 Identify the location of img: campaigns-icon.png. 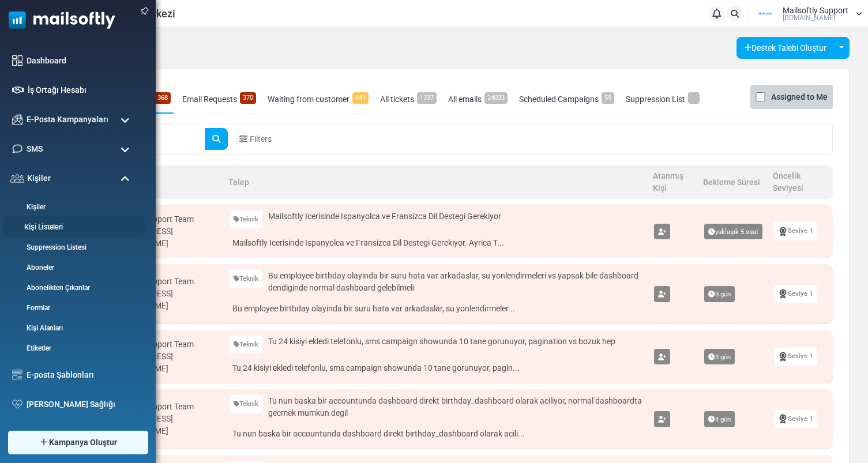
(17, 119).